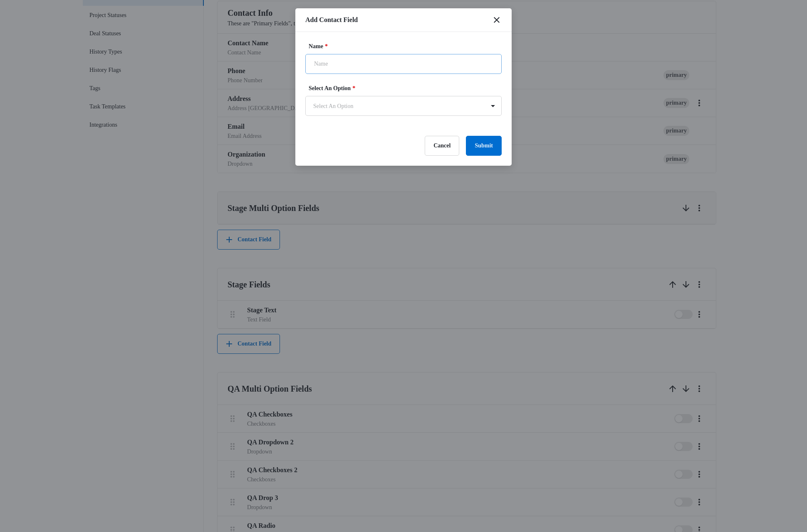 The image size is (807, 532). I want to click on label: Name, so click(406, 46).